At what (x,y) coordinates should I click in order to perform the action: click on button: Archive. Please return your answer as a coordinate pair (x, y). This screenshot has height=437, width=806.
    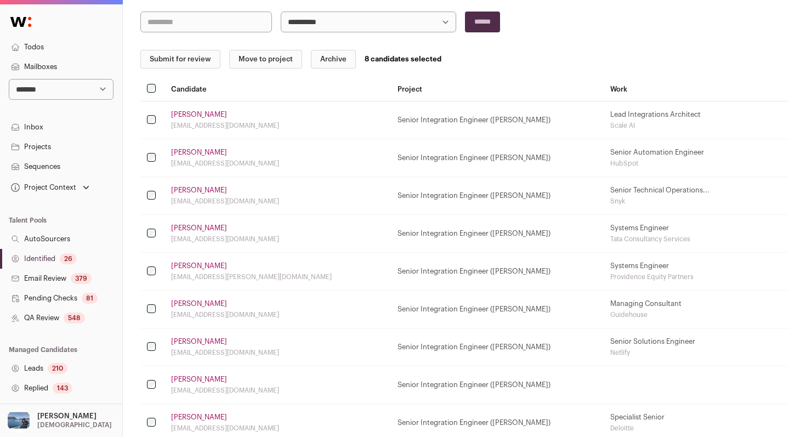
    Looking at the image, I should click on (333, 59).